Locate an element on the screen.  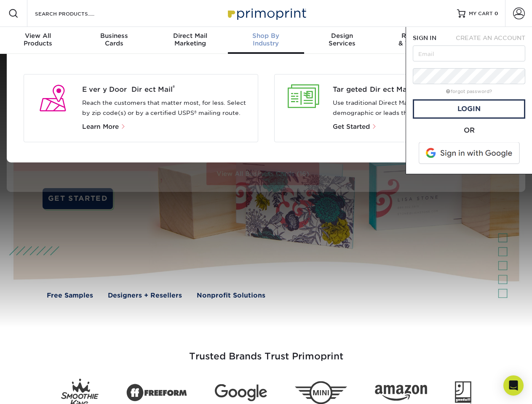
span: Direct Mail is located at coordinates (190, 36).